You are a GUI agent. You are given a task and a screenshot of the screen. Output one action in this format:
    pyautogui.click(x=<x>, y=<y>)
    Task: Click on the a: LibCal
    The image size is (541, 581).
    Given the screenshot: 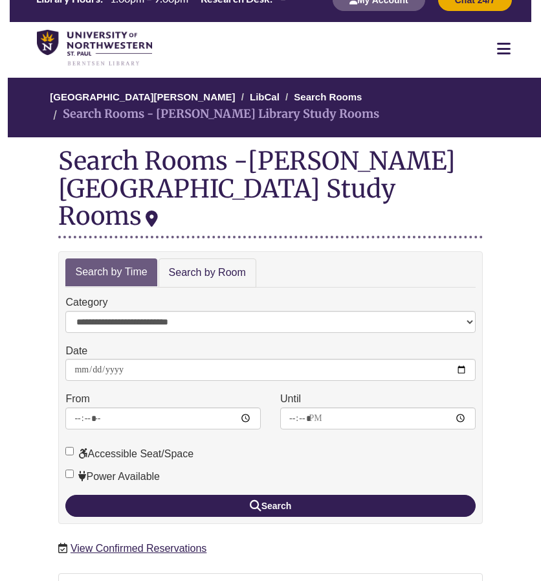 What is the action you would take?
    pyautogui.click(x=265, y=96)
    